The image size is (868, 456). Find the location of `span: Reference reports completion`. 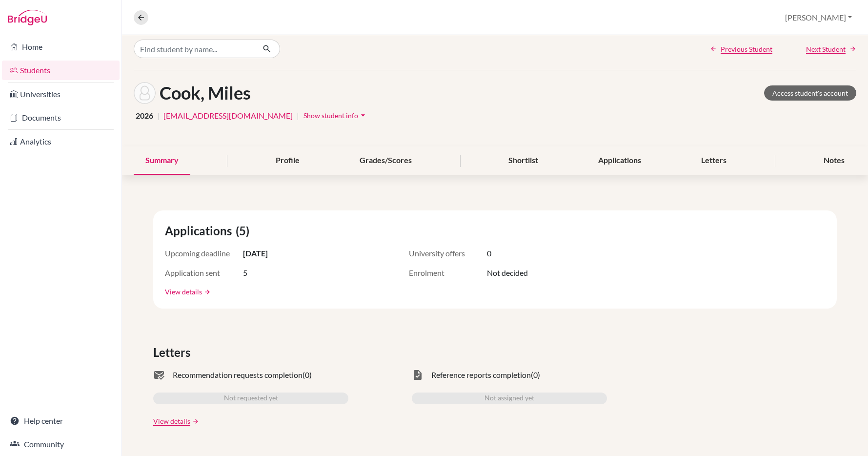

span: Reference reports completion is located at coordinates (481, 375).